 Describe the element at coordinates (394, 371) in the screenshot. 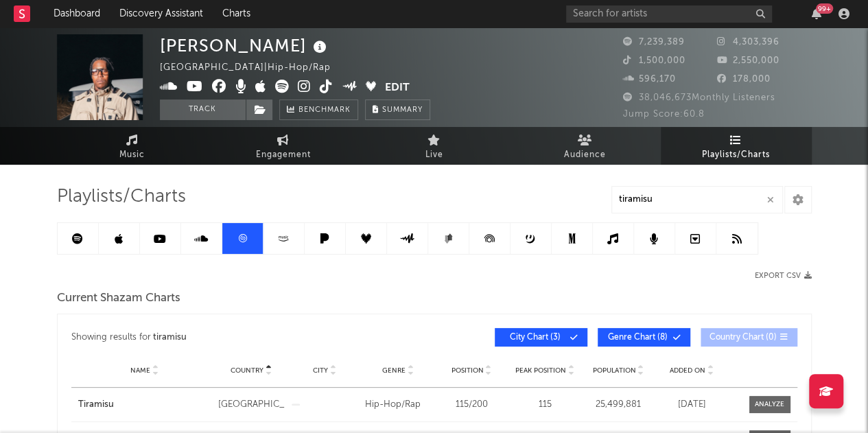

I see `span: Genre` at that location.